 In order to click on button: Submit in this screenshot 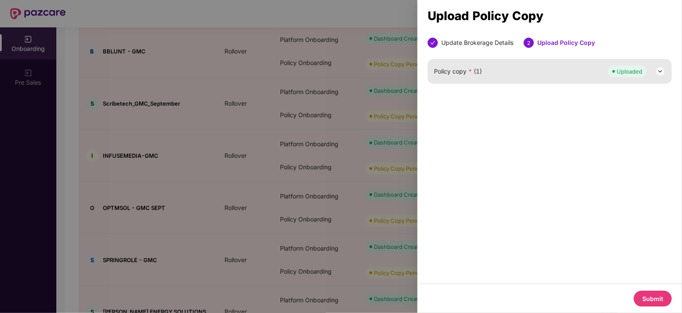, I will do `click(653, 298)`.